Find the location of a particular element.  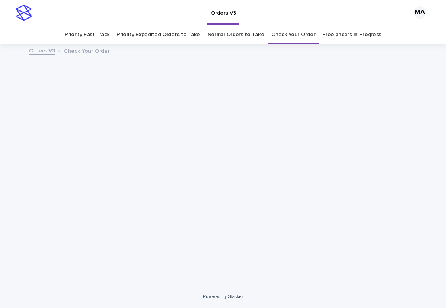

a: Priority Fast Track is located at coordinates (87, 35).